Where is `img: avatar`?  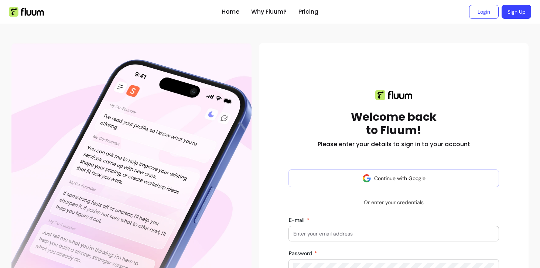
img: avatar is located at coordinates (367, 178).